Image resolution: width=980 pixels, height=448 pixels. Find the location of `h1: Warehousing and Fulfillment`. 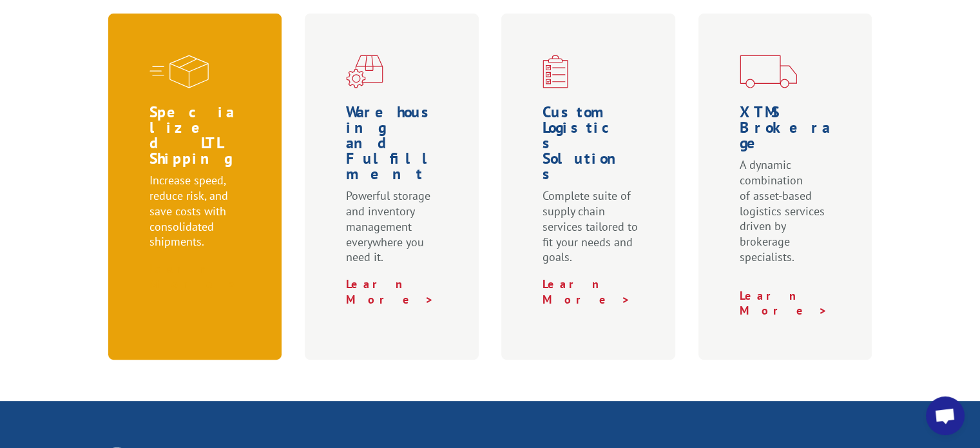

h1: Warehousing and Fulfillment is located at coordinates (394, 147).